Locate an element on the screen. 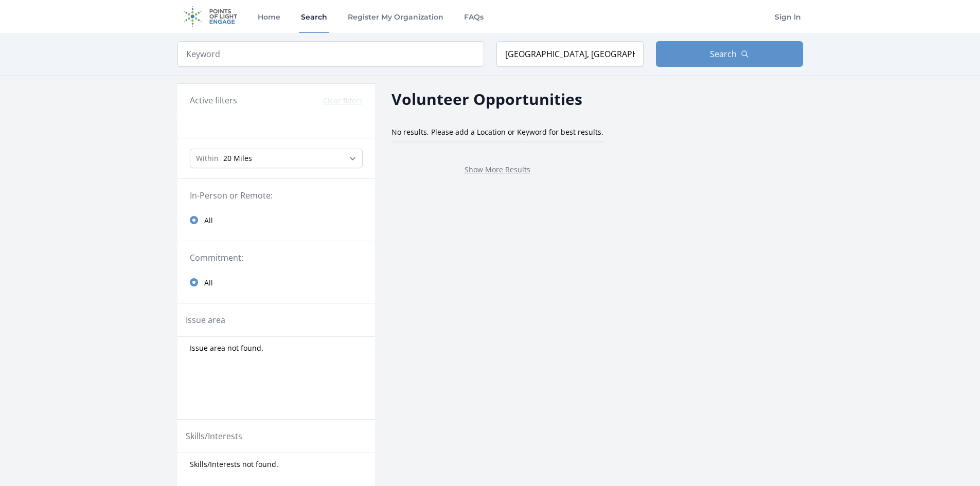 The width and height of the screenshot is (980, 486). input: Location is located at coordinates (570, 54).